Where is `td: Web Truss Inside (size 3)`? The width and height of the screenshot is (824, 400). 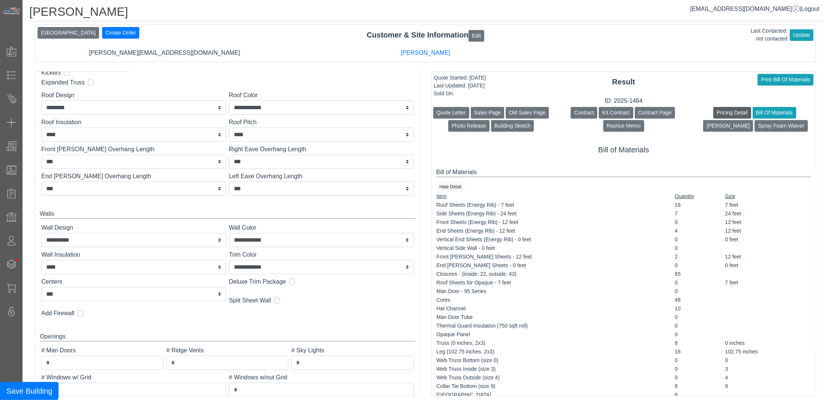 td: Web Truss Inside (size 3) is located at coordinates (555, 369).